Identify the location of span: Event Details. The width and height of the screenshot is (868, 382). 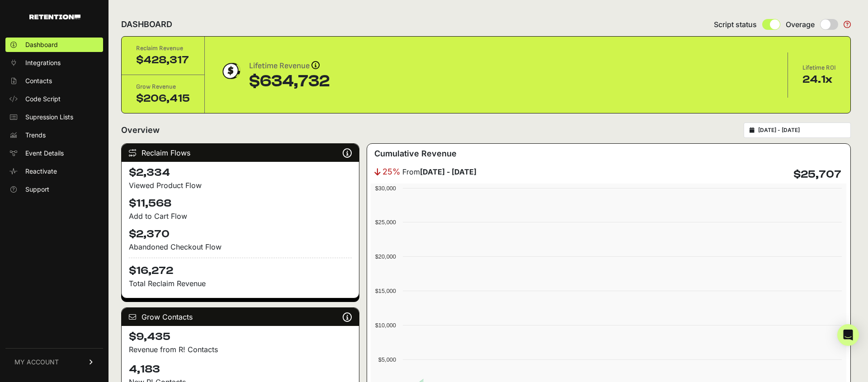
(44, 153).